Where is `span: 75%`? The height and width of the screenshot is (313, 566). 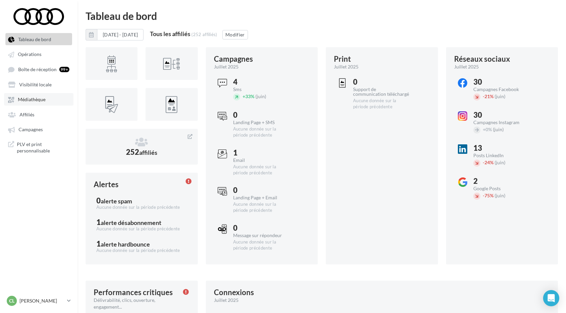
span: 75% is located at coordinates (488, 195).